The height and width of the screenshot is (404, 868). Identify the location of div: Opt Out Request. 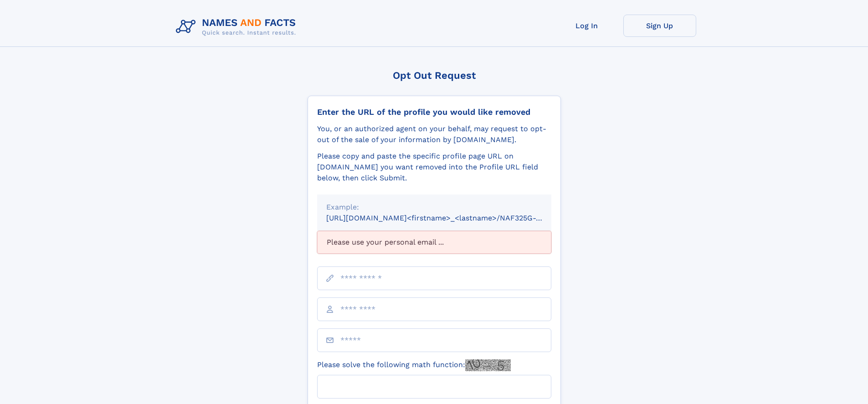
(434, 75).